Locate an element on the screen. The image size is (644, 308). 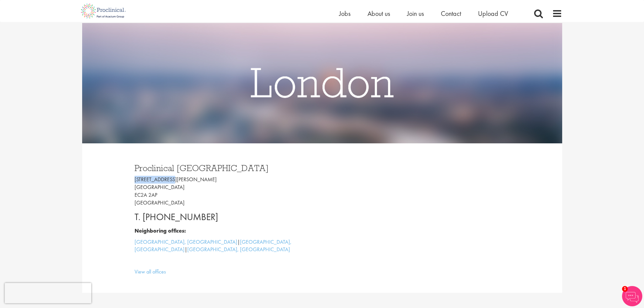
span: Jobs is located at coordinates (345, 13).